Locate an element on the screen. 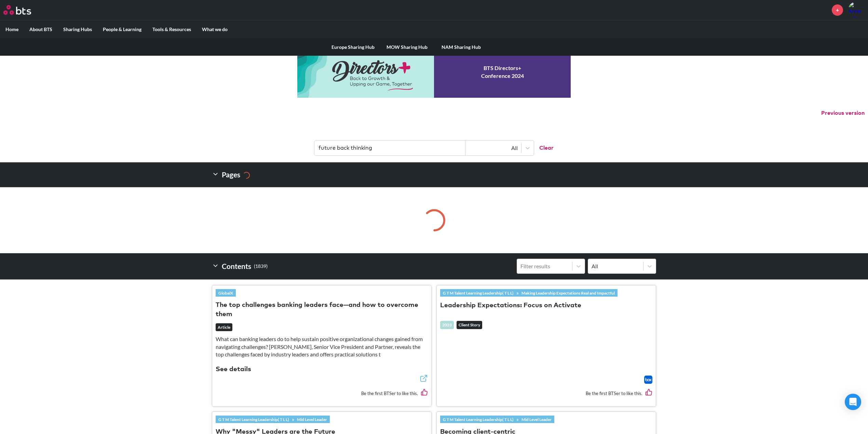 The width and height of the screenshot is (868, 434). a: Making Leadership Expectations Real and Impactful is located at coordinates (568, 293).